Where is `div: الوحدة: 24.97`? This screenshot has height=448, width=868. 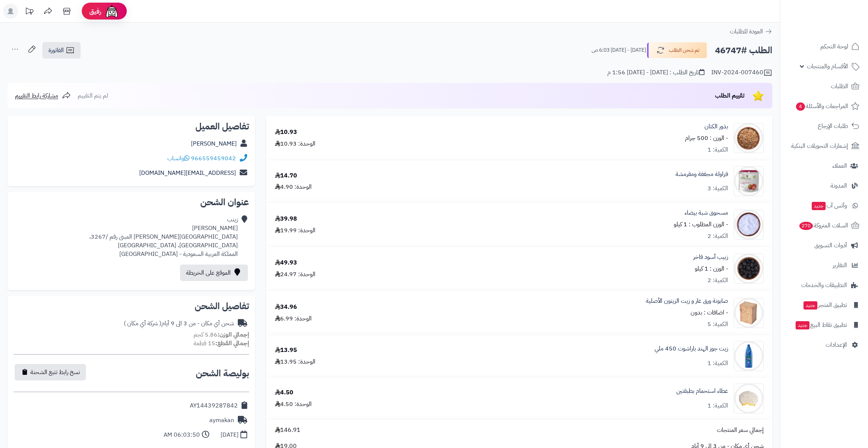 div: الوحدة: 24.97 is located at coordinates (295, 274).